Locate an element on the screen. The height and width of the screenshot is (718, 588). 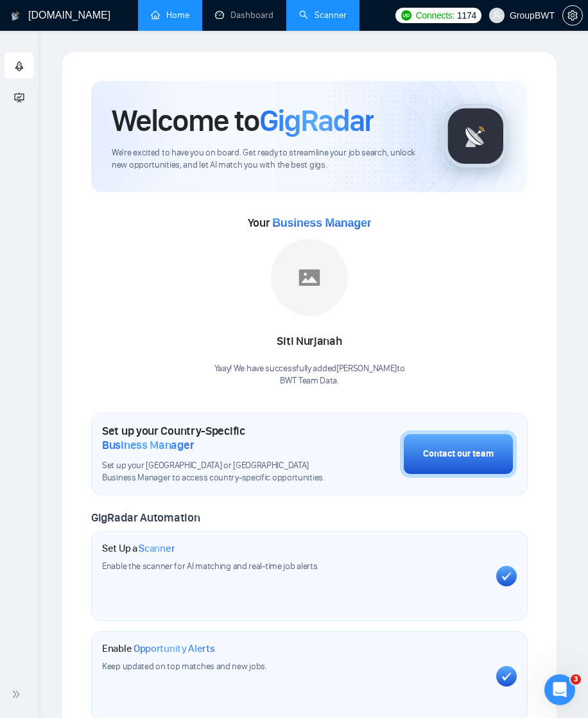
a: homeHome is located at coordinates (170, 15).